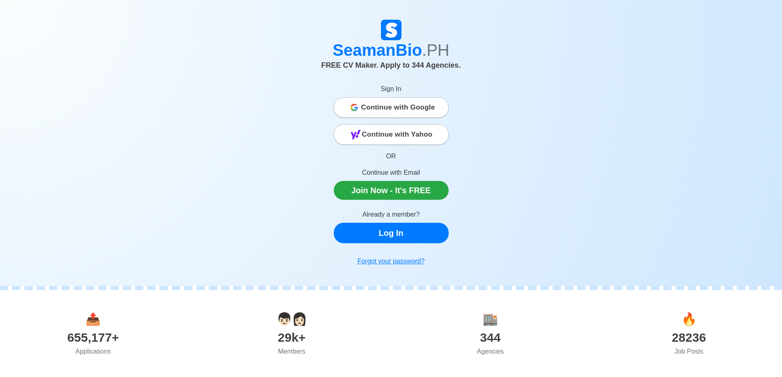 This screenshot has height=377, width=782. What do you see at coordinates (391, 173) in the screenshot?
I see `p: Continue with Email` at bounding box center [391, 173].